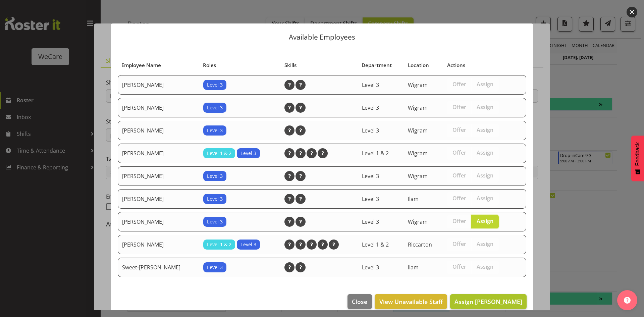 The height and width of the screenshot is (317, 644). Describe the element at coordinates (377, 65) in the screenshot. I see `span: Department` at that location.